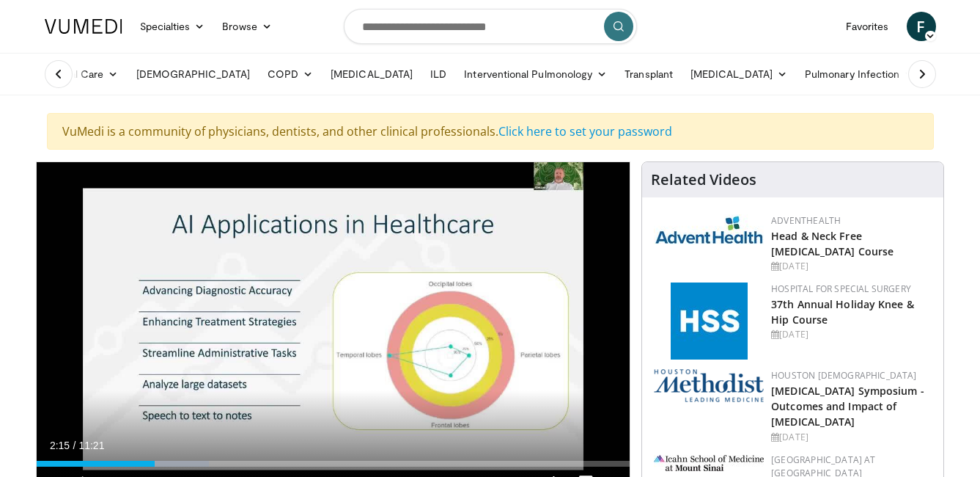 The height and width of the screenshot is (477, 980). Describe the element at coordinates (491, 27) in the screenshot. I see `input: Search topics, interventions` at that location.